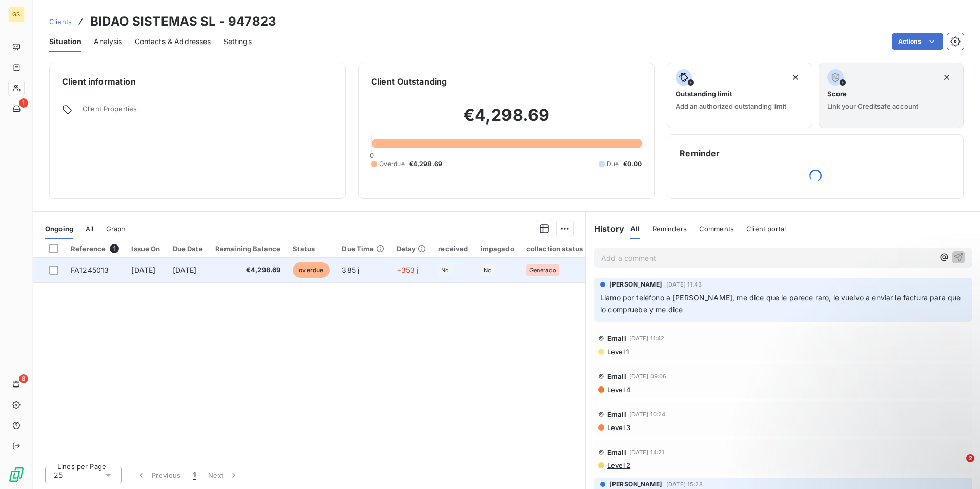 Image resolution: width=980 pixels, height=489 pixels. I want to click on button: Actions, so click(917, 41).